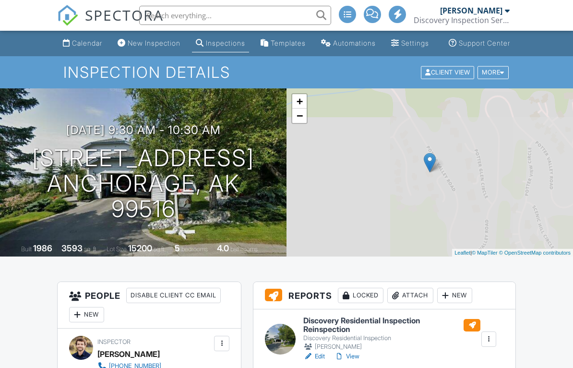  I want to click on a: Support Center, so click(479, 43).